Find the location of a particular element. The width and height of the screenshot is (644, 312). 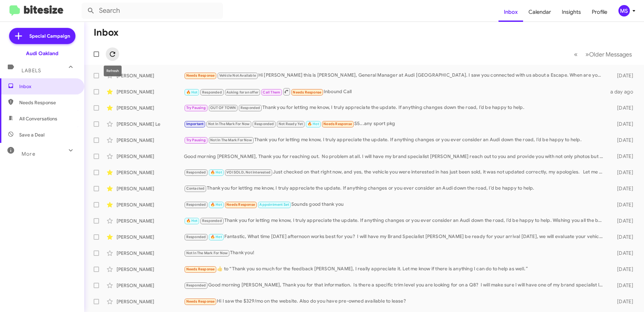

span: Older Messages is located at coordinates (610, 54).